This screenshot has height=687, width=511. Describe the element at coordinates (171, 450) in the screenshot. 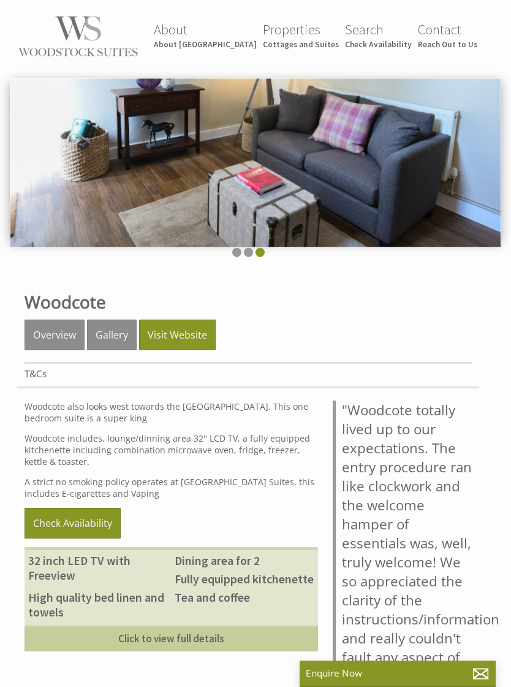

I see `p: Woodcote includes, lounge/dinning area 32'' LCD TV, a fully equipped kitchenette including combin...` at that location.